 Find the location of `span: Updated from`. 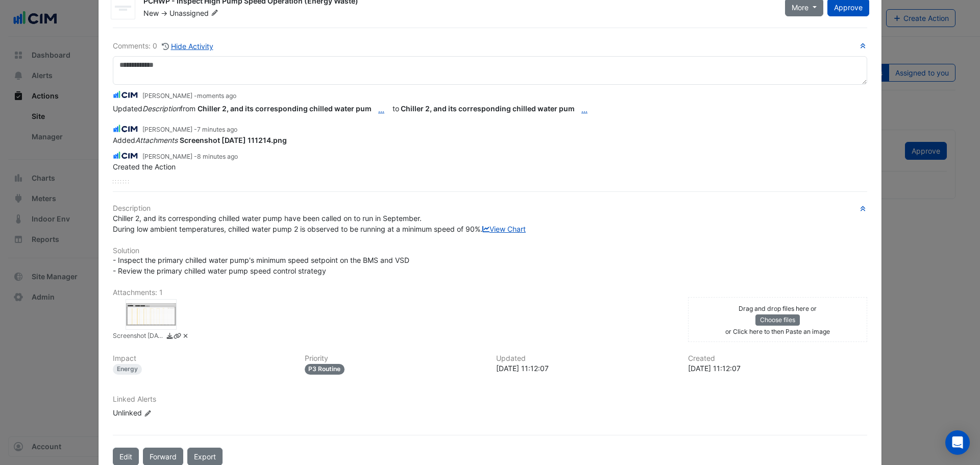

span: Updated from is located at coordinates (154, 108).